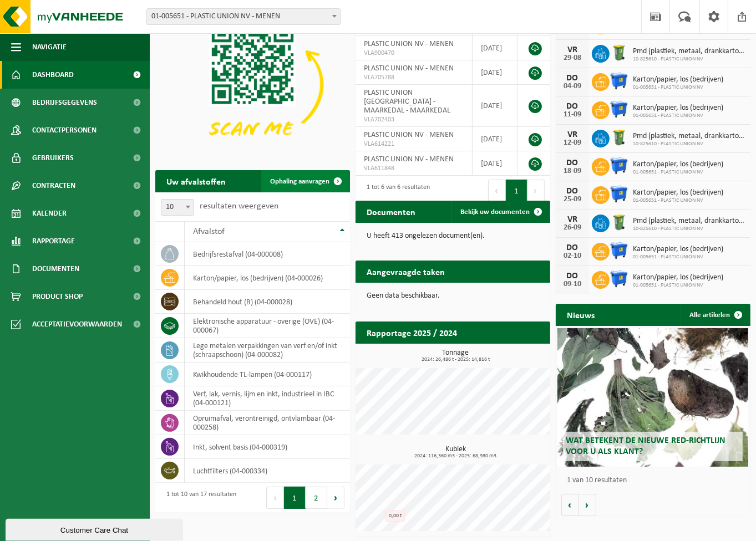  I want to click on p: U heeft 413 ongelezen document(en)., so click(453, 237).